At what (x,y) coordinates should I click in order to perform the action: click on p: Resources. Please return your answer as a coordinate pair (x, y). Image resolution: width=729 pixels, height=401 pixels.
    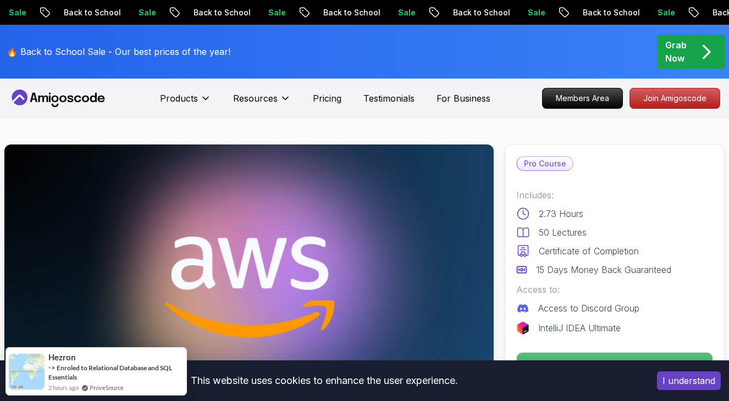
    Looking at the image, I should click on (255, 98).